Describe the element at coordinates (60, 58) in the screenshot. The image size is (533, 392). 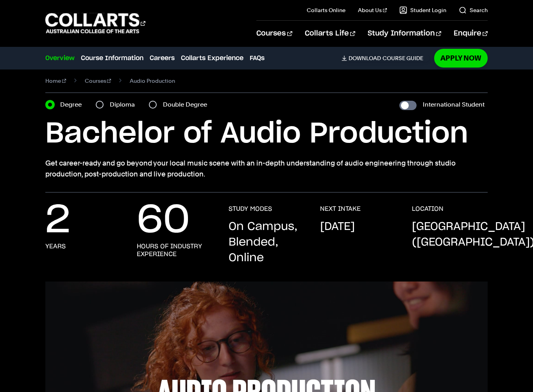
I see `a: Overview` at that location.